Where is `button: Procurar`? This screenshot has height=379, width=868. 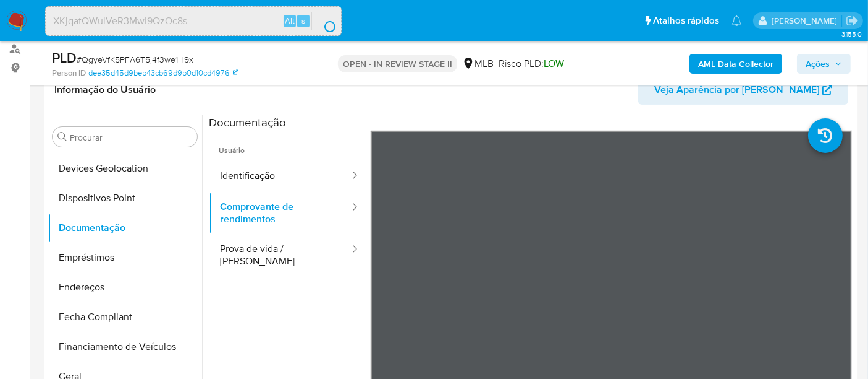
button: Procurar is located at coordinates (63, 137).